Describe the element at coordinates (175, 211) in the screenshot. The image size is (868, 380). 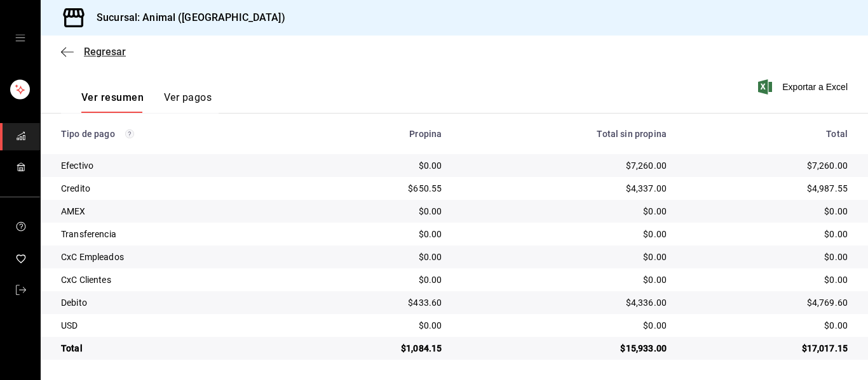
I see `div: AMEX` at that location.